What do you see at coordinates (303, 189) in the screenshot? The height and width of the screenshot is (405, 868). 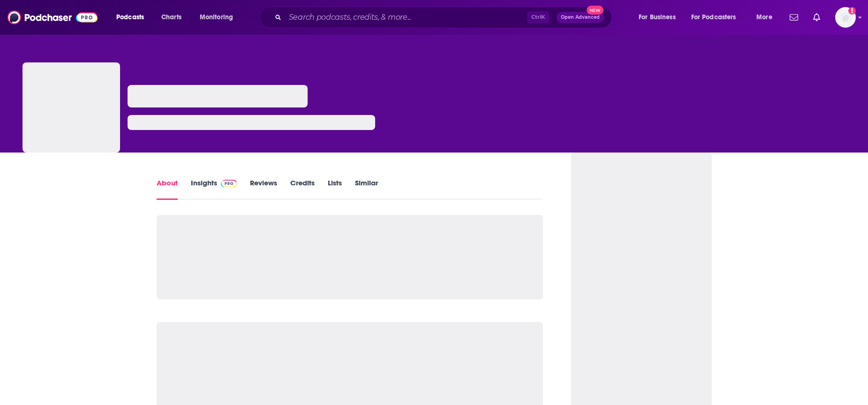 I see `a: Credits` at bounding box center [303, 189].